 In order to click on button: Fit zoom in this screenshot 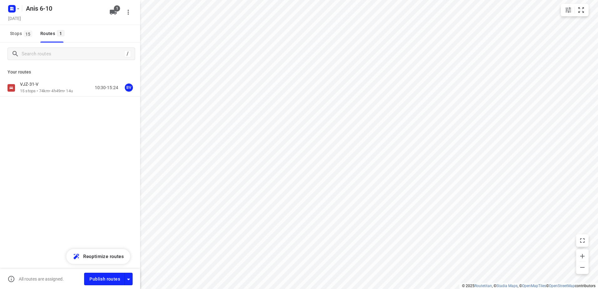, I will do `click(581, 10)`.